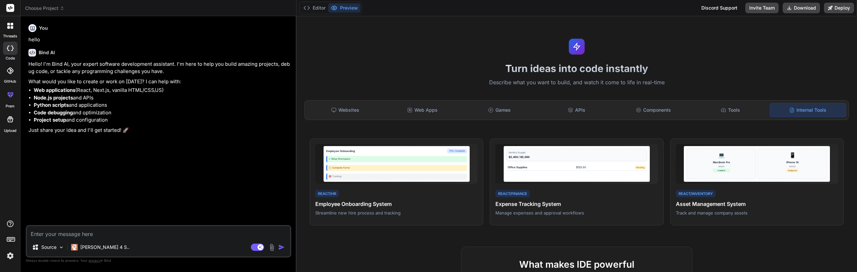  I want to click on div: React/Inventory, so click(696, 194).